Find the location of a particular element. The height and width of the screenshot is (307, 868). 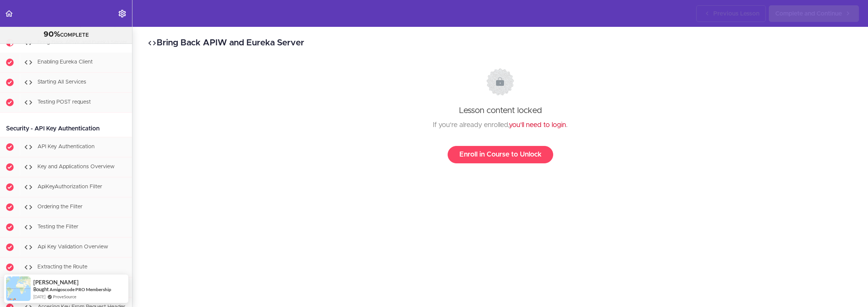

a: ProveSource is located at coordinates (64, 297).